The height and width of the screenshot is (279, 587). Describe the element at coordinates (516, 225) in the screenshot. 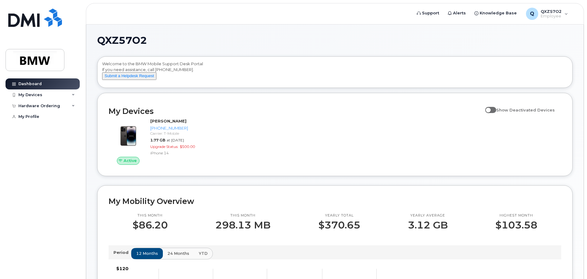

I see `p: $103.58` at that location.